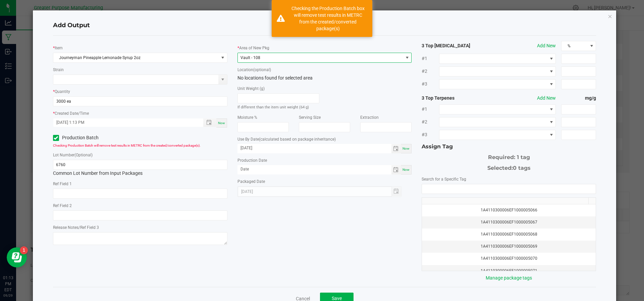 This screenshot has width=644, height=301. What do you see at coordinates (63, 184) in the screenshot?
I see `label: Ref Field 1` at bounding box center [63, 184].